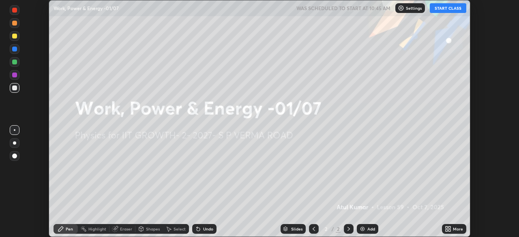  What do you see at coordinates (179, 229) in the screenshot?
I see `div: Select` at bounding box center [179, 229].